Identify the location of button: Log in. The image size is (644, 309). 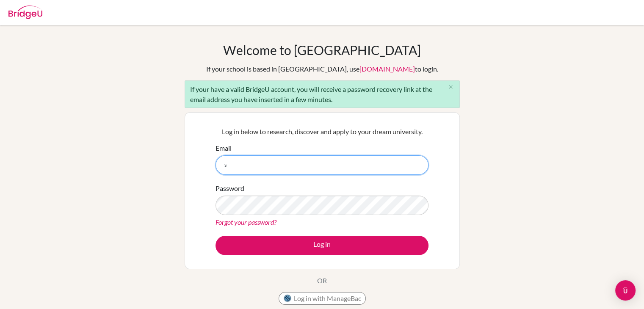
(322, 246).